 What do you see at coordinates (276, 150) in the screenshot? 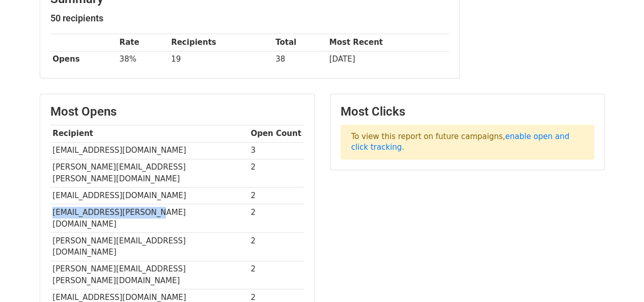
I see `td: 3` at bounding box center [276, 150].